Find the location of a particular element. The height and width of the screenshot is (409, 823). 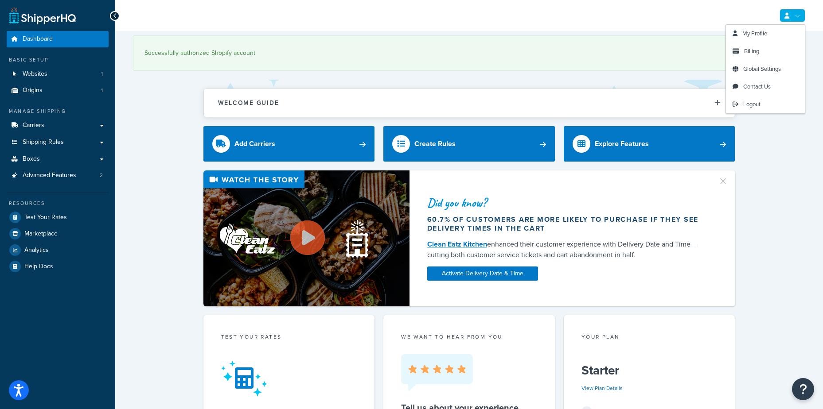

li: Global Settings is located at coordinates (765, 69).